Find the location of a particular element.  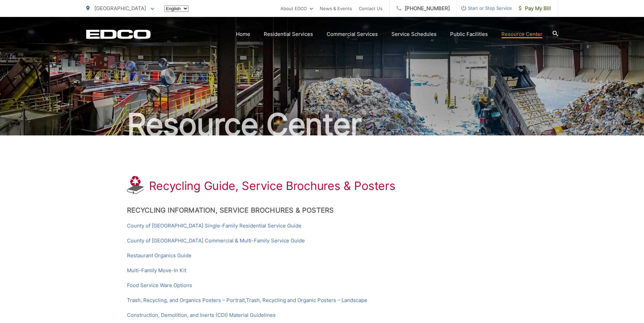

a: Restaurant Organics Guide is located at coordinates (159, 255).